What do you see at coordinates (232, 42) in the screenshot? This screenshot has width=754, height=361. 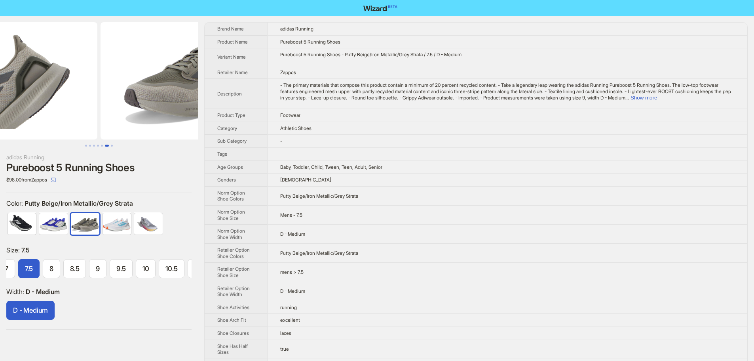 I see `span: Product Name` at bounding box center [232, 42].